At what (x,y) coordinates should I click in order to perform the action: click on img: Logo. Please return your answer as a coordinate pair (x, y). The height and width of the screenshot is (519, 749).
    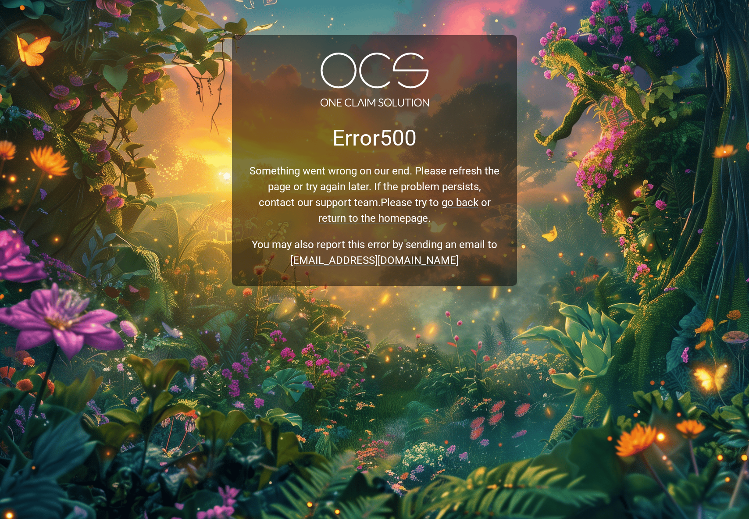
    Looking at the image, I should click on (375, 79).